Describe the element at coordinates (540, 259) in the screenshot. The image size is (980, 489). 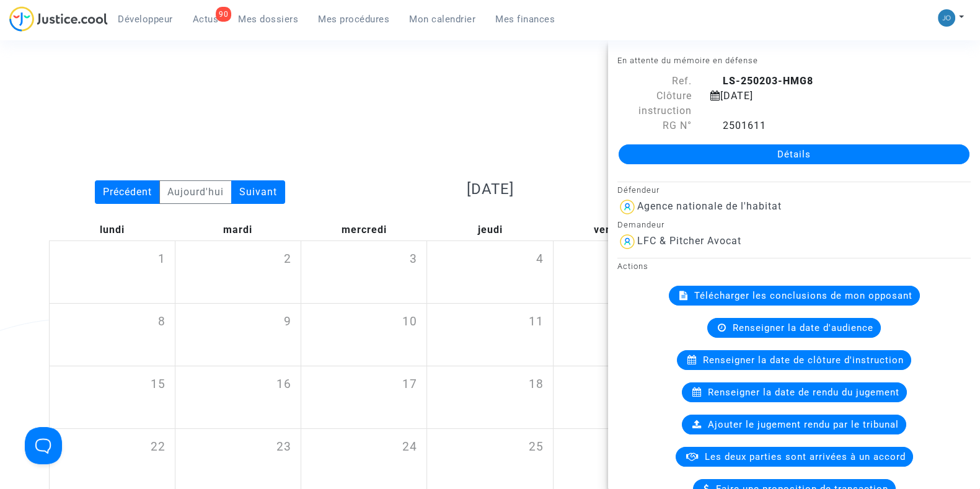
I see `span: 4` at that location.